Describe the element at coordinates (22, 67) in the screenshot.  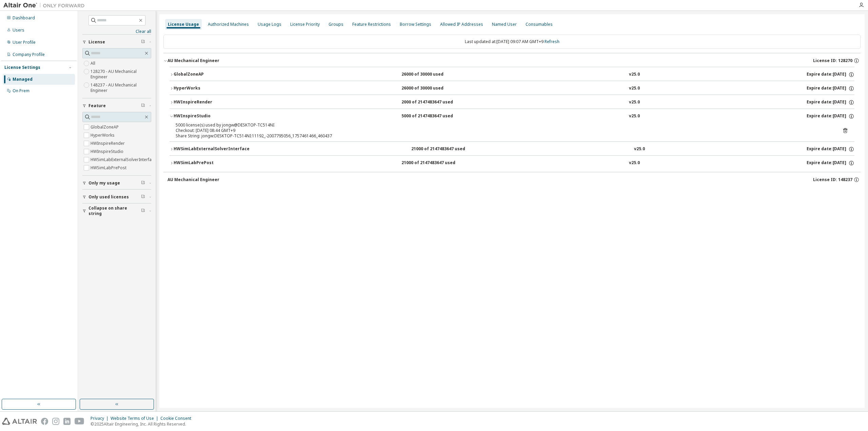
I see `div: License Settings` at that location.